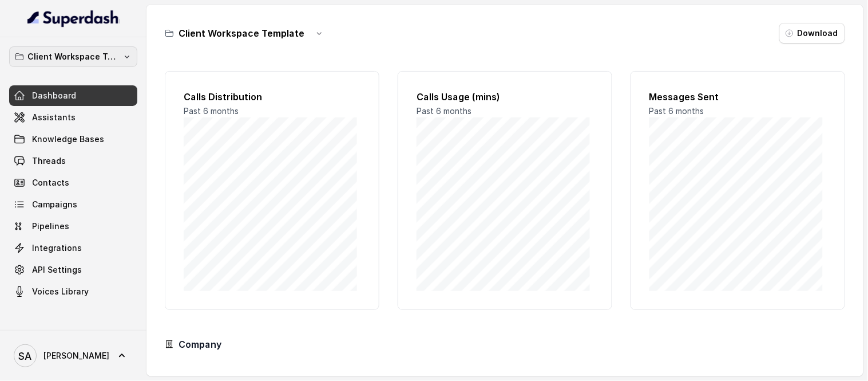 The width and height of the screenshot is (868, 381). Describe the element at coordinates (73, 205) in the screenshot. I see `a: Campaigns` at that location.